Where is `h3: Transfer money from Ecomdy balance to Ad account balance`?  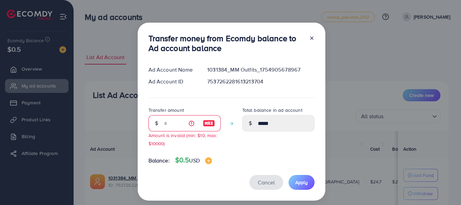 h3: Transfer money from Ecomdy balance to Ad account balance is located at coordinates (226, 43).